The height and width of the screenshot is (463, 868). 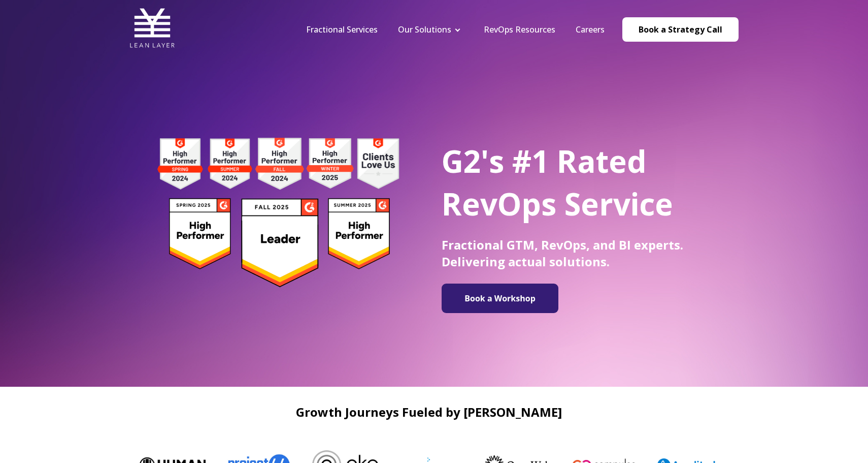 What do you see at coordinates (424, 30) in the screenshot?
I see `a: Our Solutions` at bounding box center [424, 30].